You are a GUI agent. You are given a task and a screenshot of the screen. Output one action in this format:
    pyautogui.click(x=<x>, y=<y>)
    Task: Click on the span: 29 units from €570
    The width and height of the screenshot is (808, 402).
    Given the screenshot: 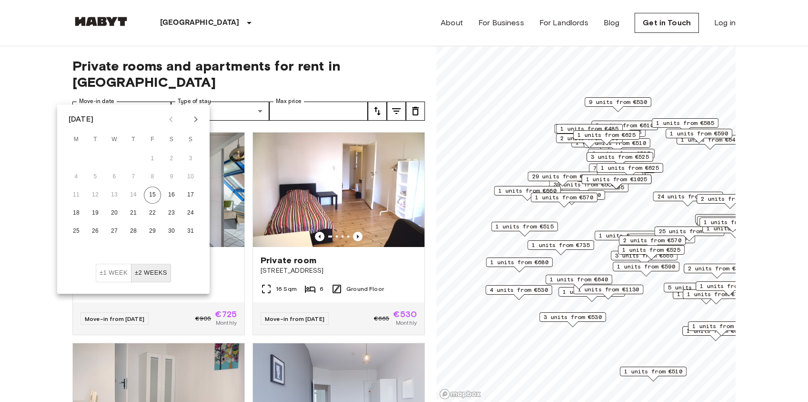 What is the action you would take?
    pyautogui.click(x=563, y=176)
    